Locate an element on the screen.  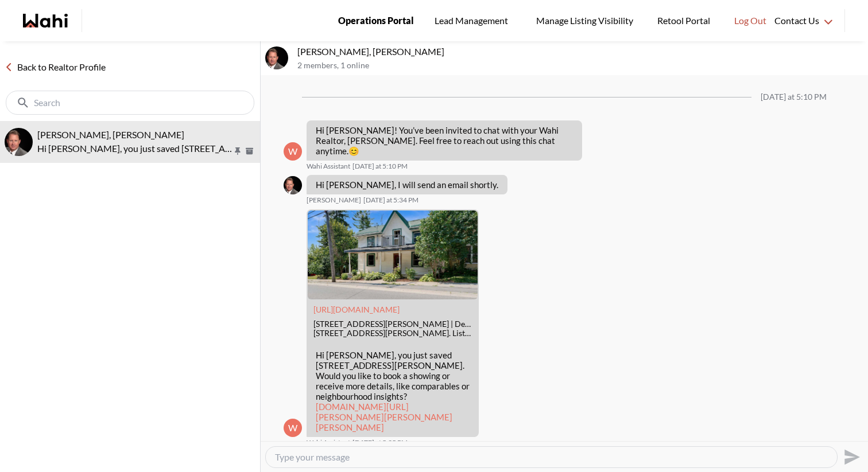
span: Retool Portal is located at coordinates (686, 21).